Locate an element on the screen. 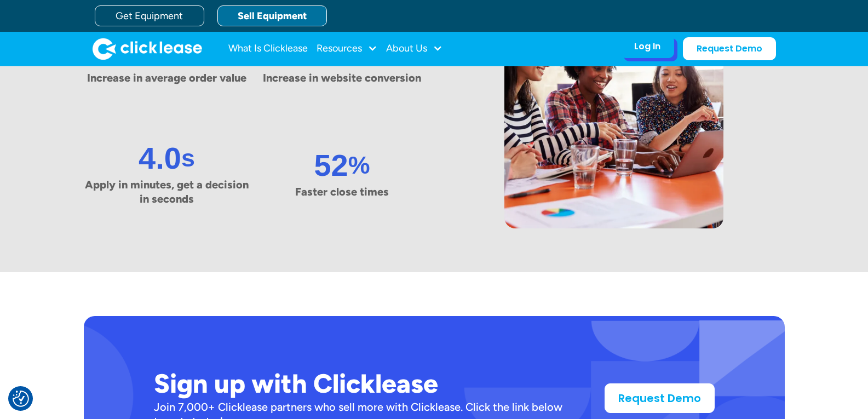 The height and width of the screenshot is (419, 868). a: Get Equipment is located at coordinates (150, 16).